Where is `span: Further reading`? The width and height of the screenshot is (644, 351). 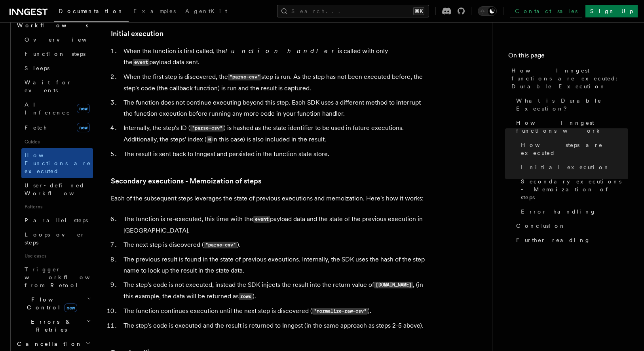 span: Further reading is located at coordinates (554, 240).